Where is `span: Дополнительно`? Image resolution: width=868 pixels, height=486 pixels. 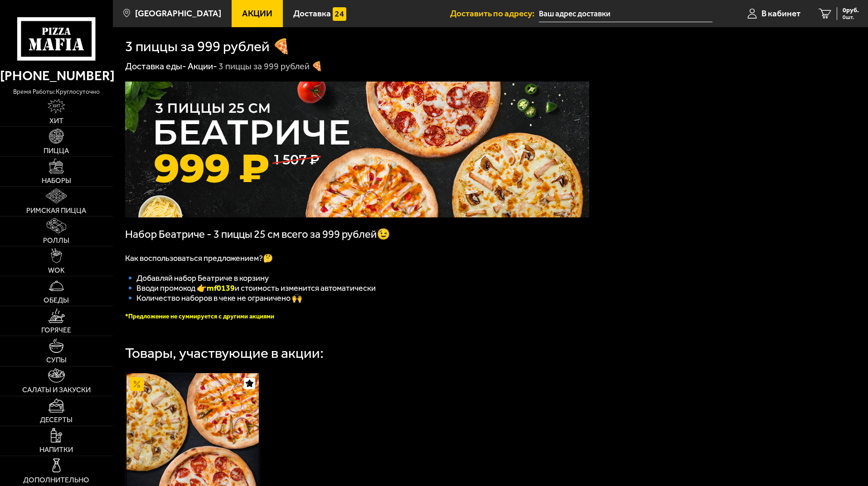
span: Дополнительно is located at coordinates (56, 481).